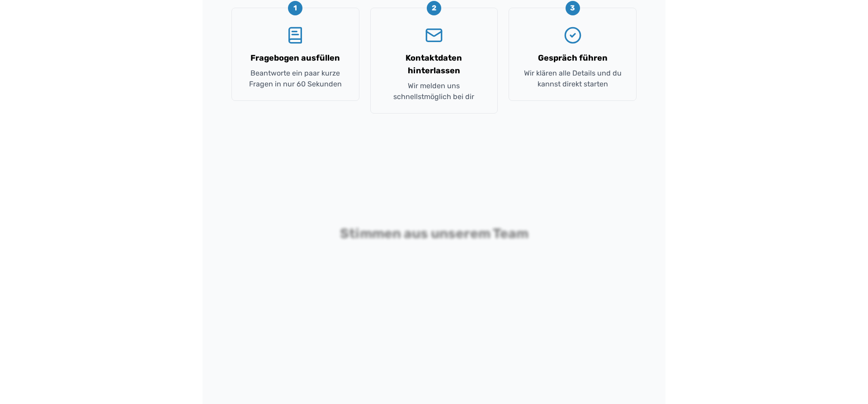 The image size is (868, 404). I want to click on div: 3, so click(572, 8).